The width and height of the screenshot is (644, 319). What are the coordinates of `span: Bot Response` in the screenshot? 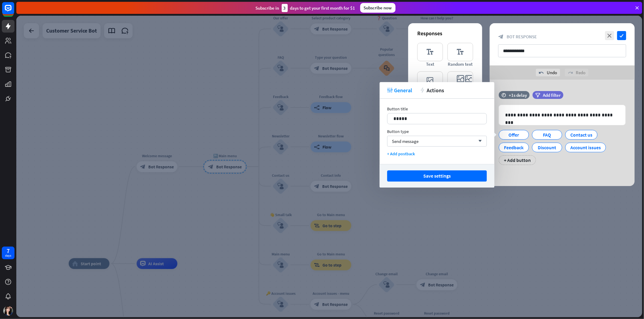 It's located at (521, 37).